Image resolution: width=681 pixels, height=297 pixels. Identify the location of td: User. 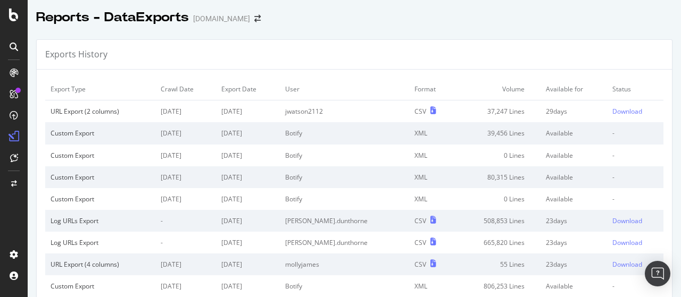
(344, 89).